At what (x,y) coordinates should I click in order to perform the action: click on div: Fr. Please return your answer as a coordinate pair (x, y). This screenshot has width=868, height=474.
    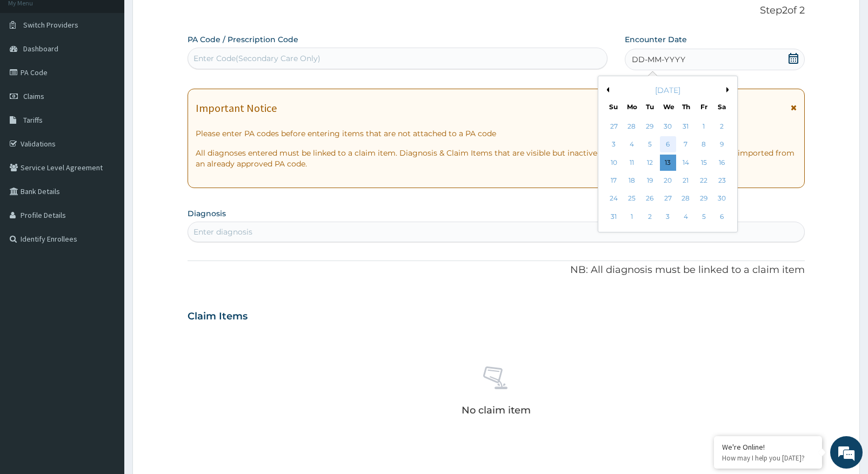
    Looking at the image, I should click on (703, 106).